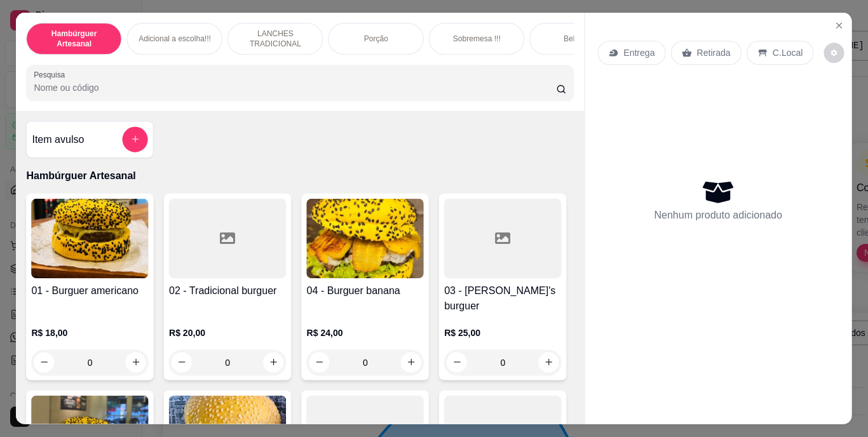  What do you see at coordinates (59, 139) in the screenshot?
I see `h4: Item avulso` at bounding box center [59, 139].